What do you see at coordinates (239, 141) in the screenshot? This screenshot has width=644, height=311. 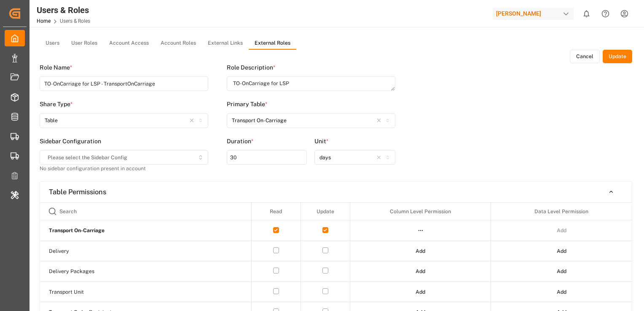 I see `span: Duration` at bounding box center [239, 141].